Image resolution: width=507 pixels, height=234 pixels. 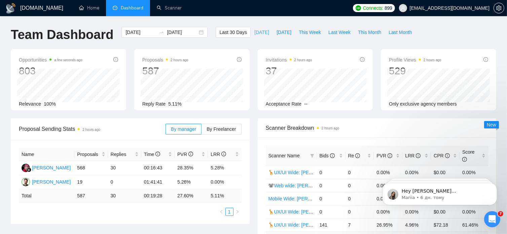 I want to click on div: 803, so click(x=50, y=71).